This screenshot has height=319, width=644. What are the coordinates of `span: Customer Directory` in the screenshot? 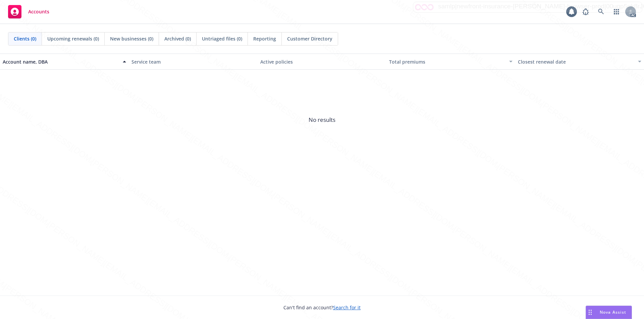 It's located at (309, 38).